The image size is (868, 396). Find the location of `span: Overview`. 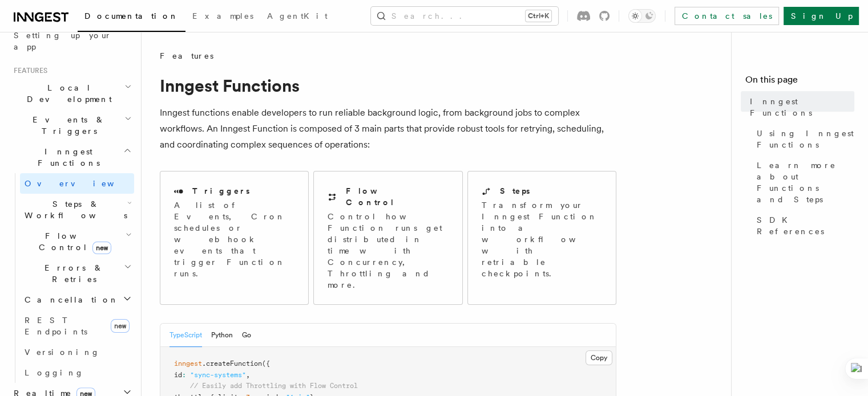

span: Overview is located at coordinates (84, 184).